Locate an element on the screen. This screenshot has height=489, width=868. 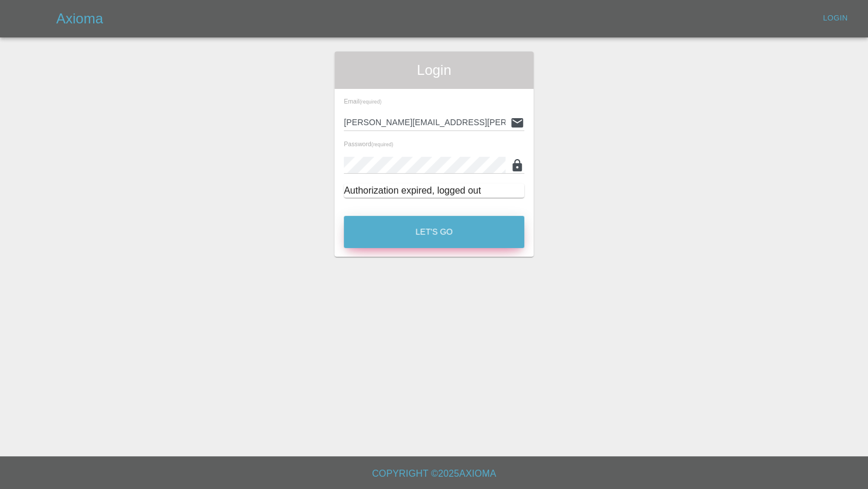
span: Email is located at coordinates (362, 101).